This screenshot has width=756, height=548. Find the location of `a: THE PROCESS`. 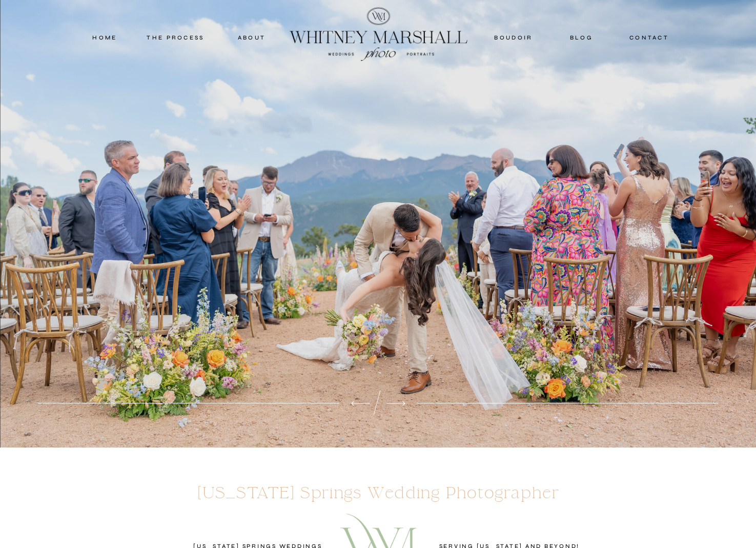

a: THE PROCESS is located at coordinates (176, 37).